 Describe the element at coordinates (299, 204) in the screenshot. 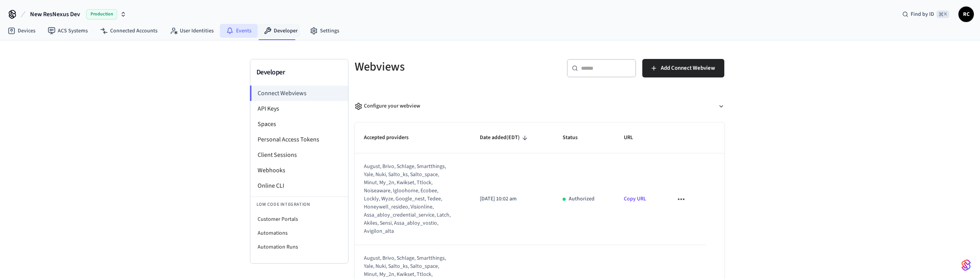

I see `li: Low Code Integration` at that location.